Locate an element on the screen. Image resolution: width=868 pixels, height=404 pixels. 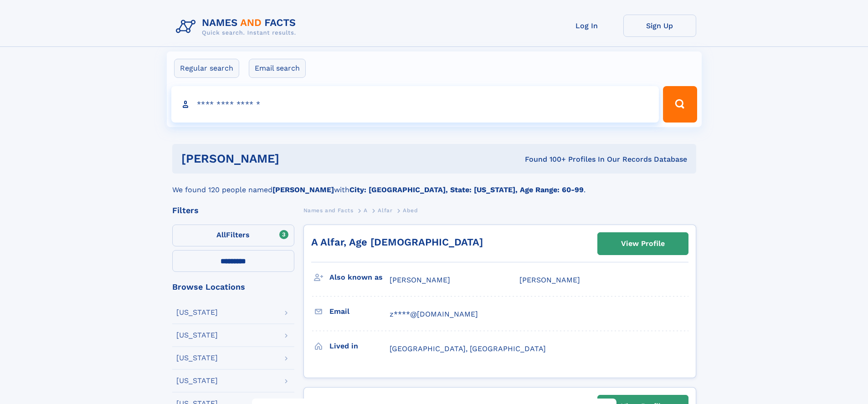
span: Alfar is located at coordinates (385, 211).